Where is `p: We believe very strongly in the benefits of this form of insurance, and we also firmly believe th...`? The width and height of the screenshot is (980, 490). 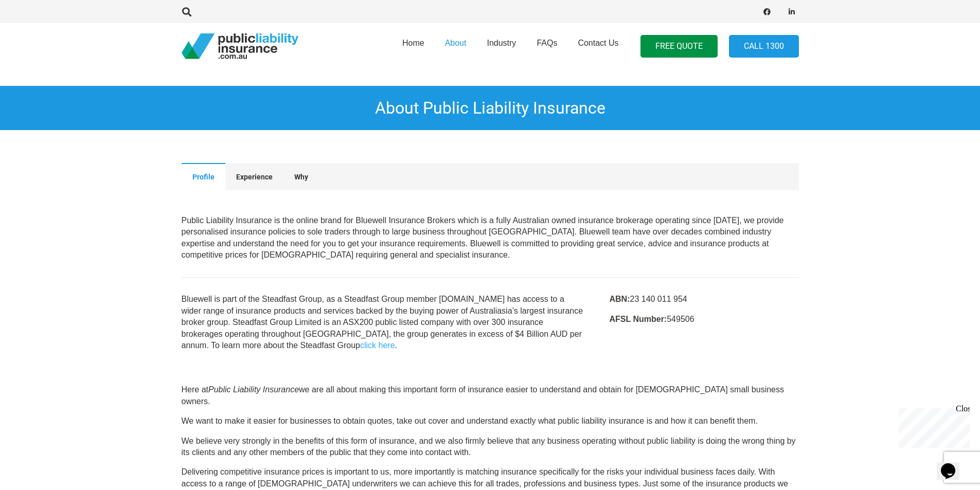 p: We believe very strongly in the benefits of this form of insurance, and we also firmly believe th... is located at coordinates (490, 447).